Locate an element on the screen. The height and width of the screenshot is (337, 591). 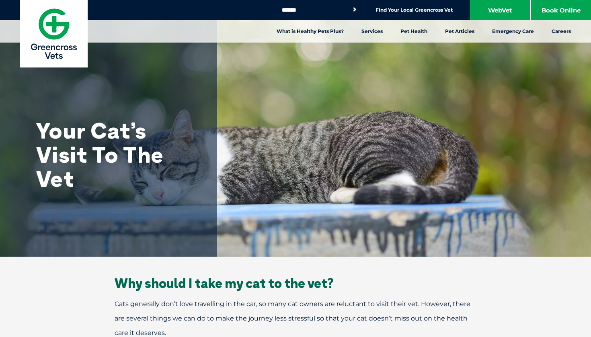
a: What is Healthy Pets Plus? is located at coordinates (310, 31).